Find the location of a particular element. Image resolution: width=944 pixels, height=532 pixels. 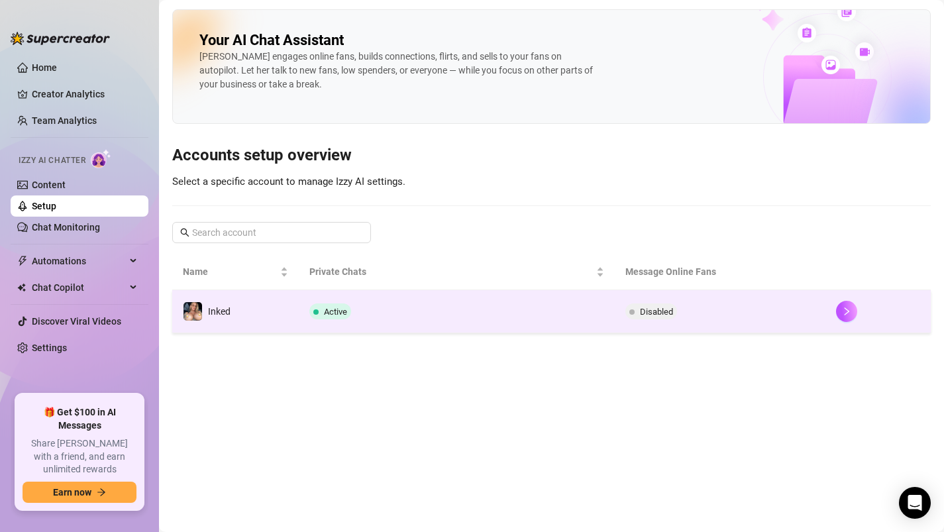

img: AI Chatter is located at coordinates (101, 158).